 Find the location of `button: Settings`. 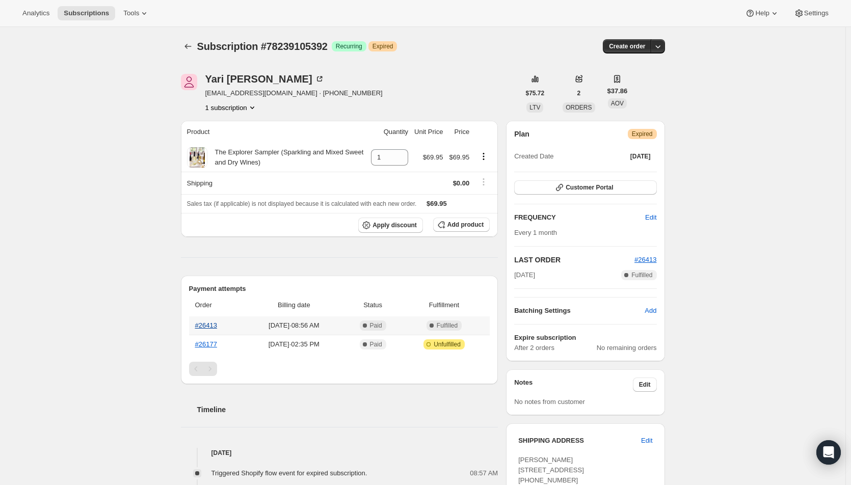

button: Settings is located at coordinates (811, 13).